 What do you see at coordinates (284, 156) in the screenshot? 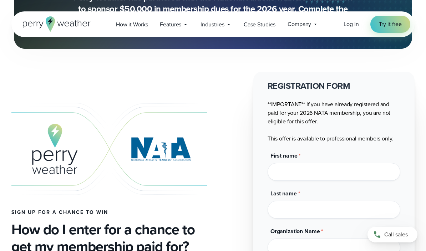
I see `span: First name` at bounding box center [284, 156].